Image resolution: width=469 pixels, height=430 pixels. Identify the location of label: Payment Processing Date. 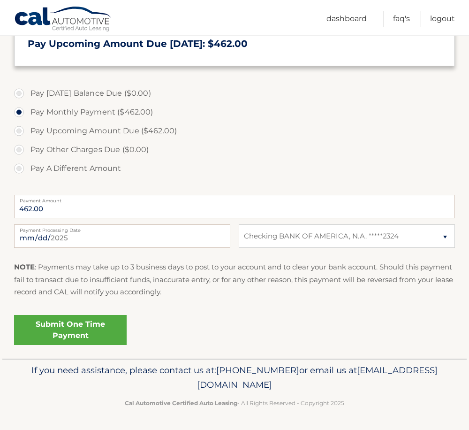
(122, 228).